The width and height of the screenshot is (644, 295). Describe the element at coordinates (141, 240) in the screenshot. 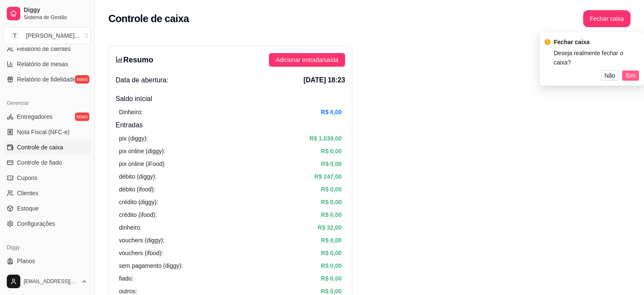

I see `article: vouchers (diggy):` at that location.